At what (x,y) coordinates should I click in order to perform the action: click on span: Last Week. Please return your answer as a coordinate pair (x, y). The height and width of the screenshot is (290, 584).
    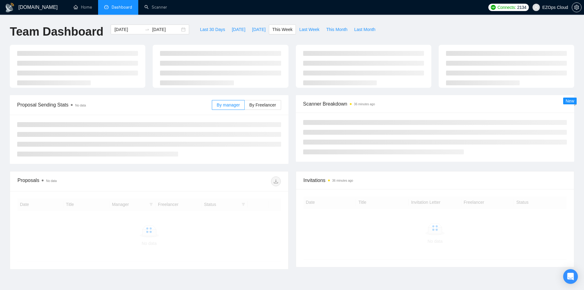
    Looking at the image, I should click on (309, 29).